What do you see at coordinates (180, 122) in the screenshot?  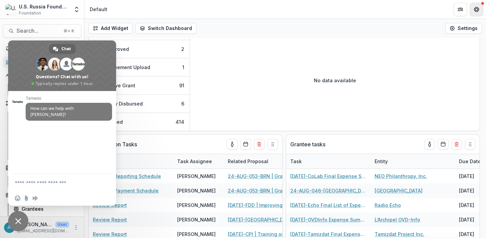 I see `div: 414` at bounding box center [180, 122].